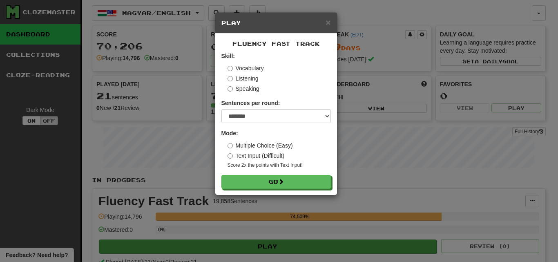 This screenshot has width=558, height=262. Describe the element at coordinates (230, 68) in the screenshot. I see `input: Vocabulary` at that location.